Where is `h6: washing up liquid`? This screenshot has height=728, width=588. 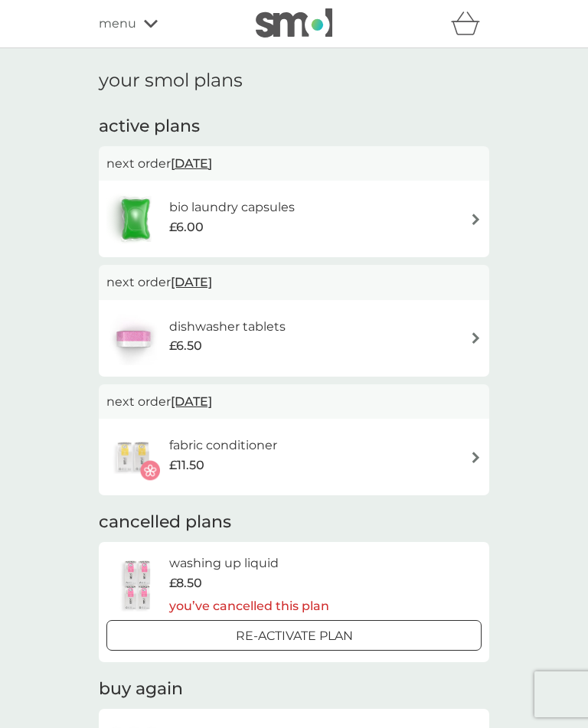
h6: washing up liquid is located at coordinates (248, 563).